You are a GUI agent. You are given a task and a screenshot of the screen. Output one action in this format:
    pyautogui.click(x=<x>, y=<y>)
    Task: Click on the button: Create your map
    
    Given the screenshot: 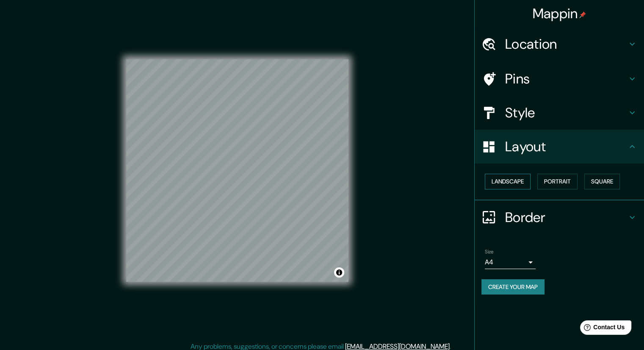 What is the action you would take?
    pyautogui.click(x=512, y=287)
    